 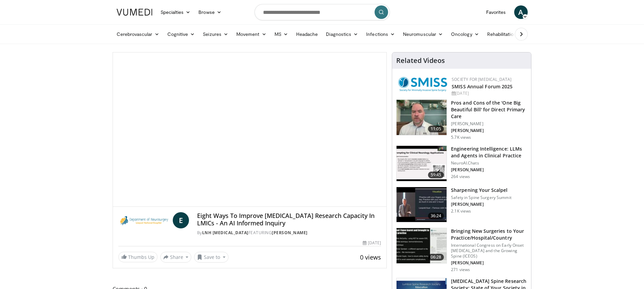 What do you see at coordinates (380, 34) in the screenshot?
I see `a: Infections` at bounding box center [380, 34].